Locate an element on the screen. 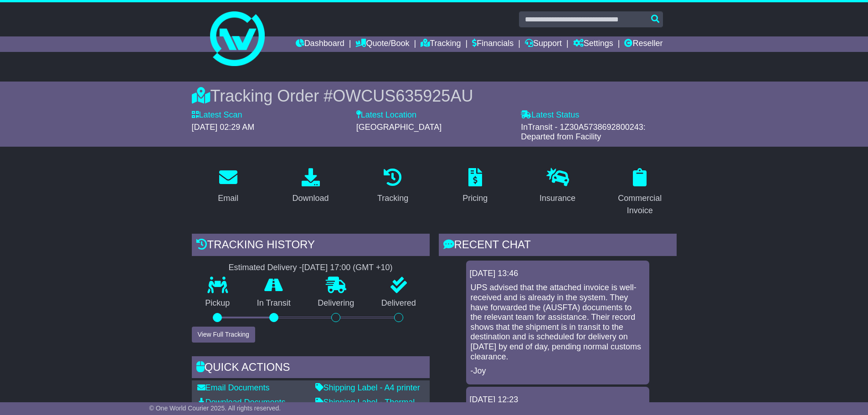  label: Latest Scan is located at coordinates (217, 115).